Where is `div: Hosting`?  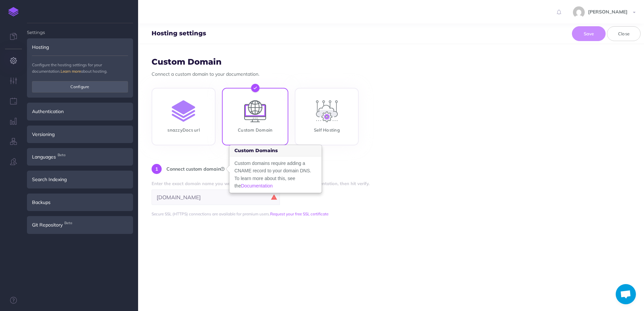 div: Hosting is located at coordinates (80, 47).